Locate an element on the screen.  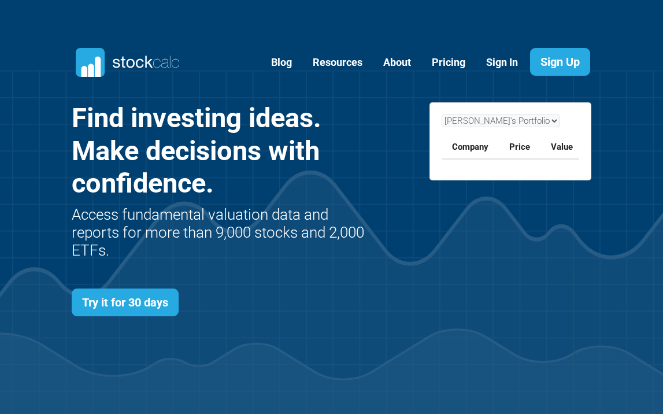
a: About is located at coordinates (397, 62).